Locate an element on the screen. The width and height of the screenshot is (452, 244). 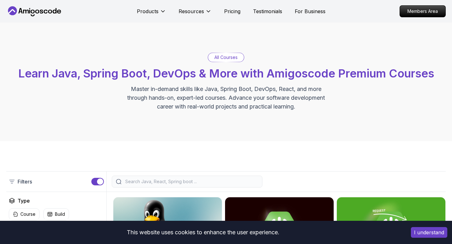
button: Course is located at coordinates (24, 214).